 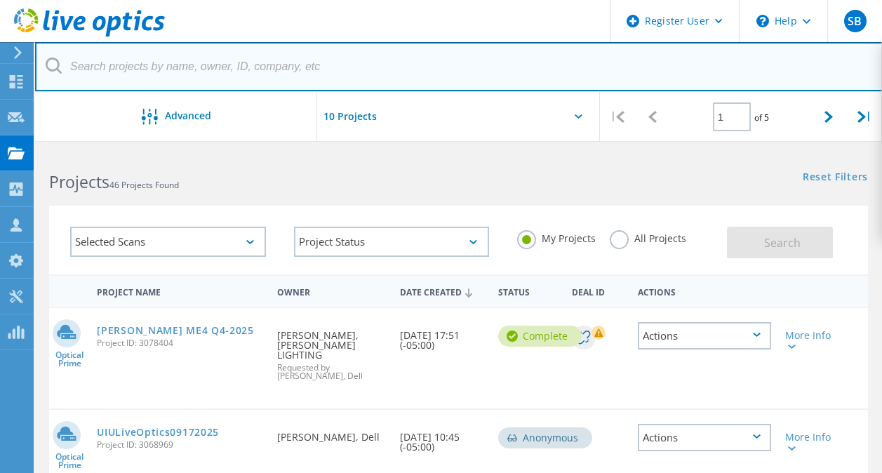 What do you see at coordinates (331, 291) in the screenshot?
I see `div: Owner` at bounding box center [331, 291].